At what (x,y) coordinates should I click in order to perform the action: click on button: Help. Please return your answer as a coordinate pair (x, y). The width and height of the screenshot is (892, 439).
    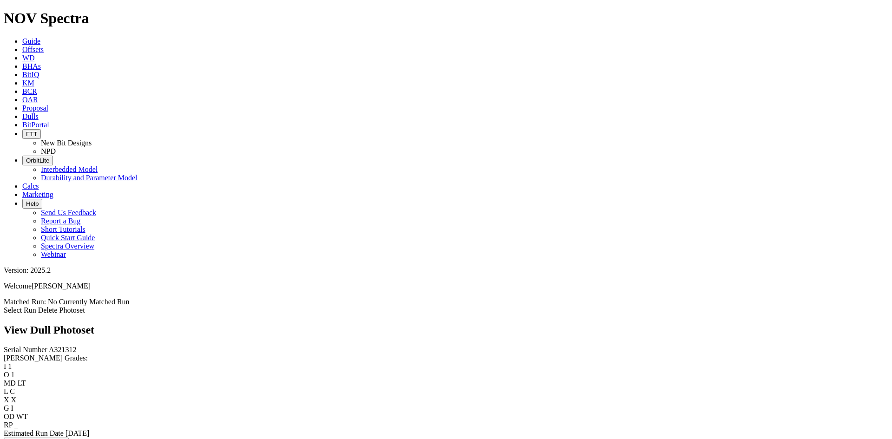
    Looking at the image, I should click on (32, 203).